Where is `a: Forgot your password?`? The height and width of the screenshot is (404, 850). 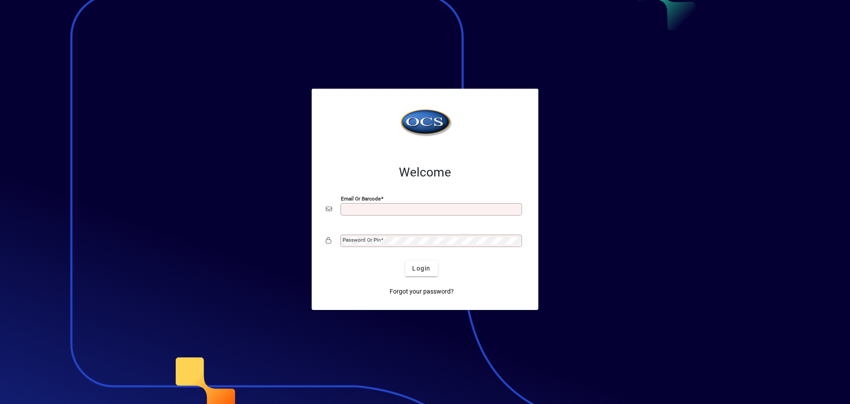
a: Forgot your password? is located at coordinates (422, 291).